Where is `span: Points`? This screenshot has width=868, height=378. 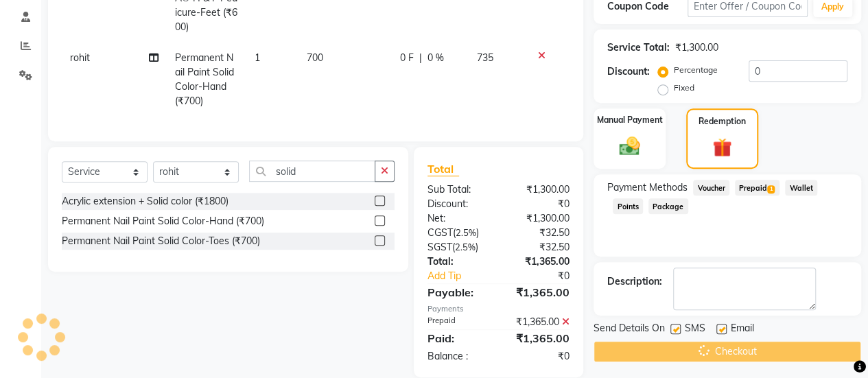
span: Points is located at coordinates (628, 205).